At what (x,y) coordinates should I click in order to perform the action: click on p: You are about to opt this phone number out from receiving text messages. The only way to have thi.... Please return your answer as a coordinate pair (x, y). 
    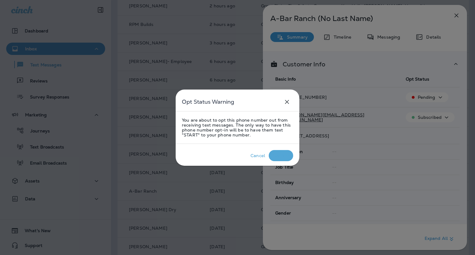
    Looking at the image, I should click on (238, 128).